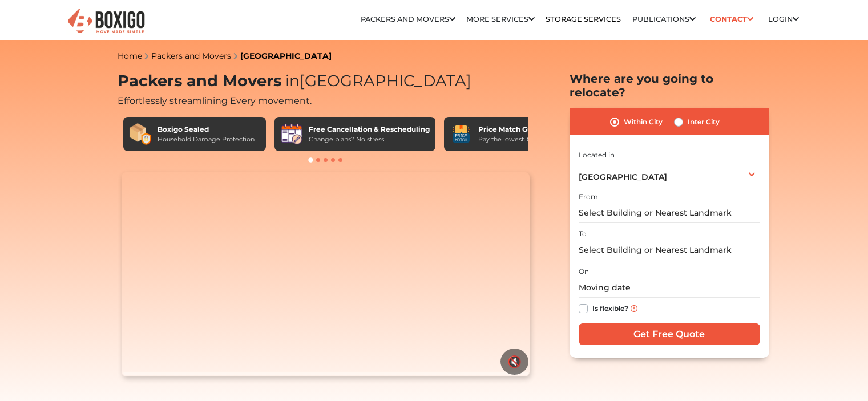 The width and height of the screenshot is (868, 401). Describe the element at coordinates (589, 197) in the screenshot. I see `label: From` at that location.